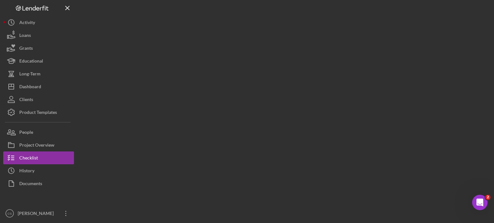 Image resolution: width=494 pixels, height=223 pixels. Describe the element at coordinates (30, 87) in the screenshot. I see `div: Dashboard` at that location.